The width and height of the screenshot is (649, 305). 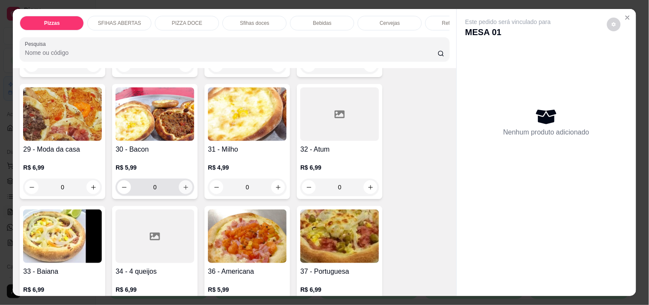 What do you see at coordinates (231, 53) in the screenshot?
I see `input: Pesquisa` at bounding box center [231, 53].